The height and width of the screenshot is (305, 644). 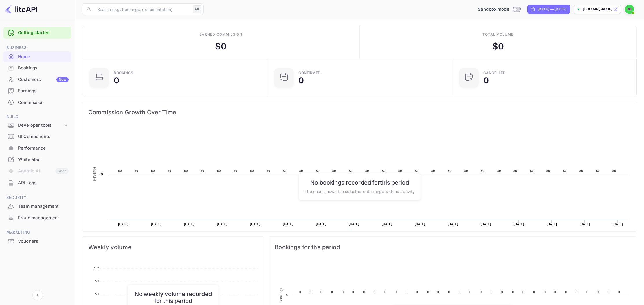 What do you see at coordinates (37, 102) in the screenshot?
I see `a: Commission` at bounding box center [37, 102].